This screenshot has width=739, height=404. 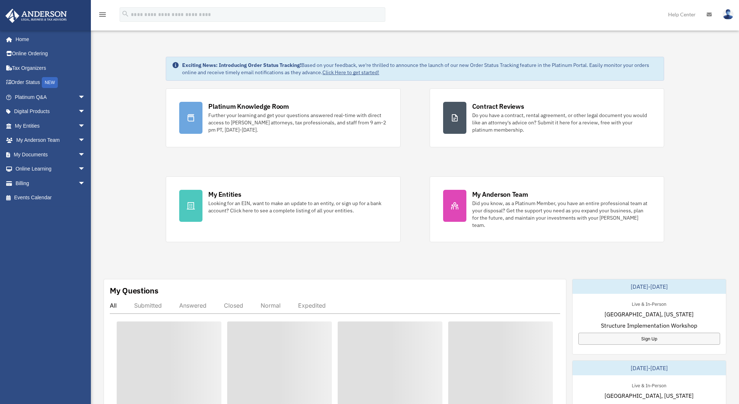 What do you see at coordinates (49, 39) in the screenshot?
I see `a: Home` at bounding box center [49, 39].